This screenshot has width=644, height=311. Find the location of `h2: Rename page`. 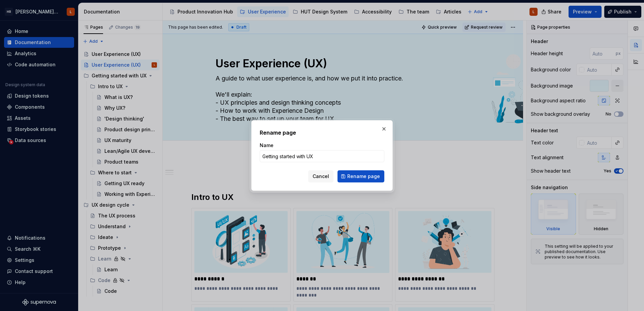

h2: Rename page is located at coordinates (322, 133).